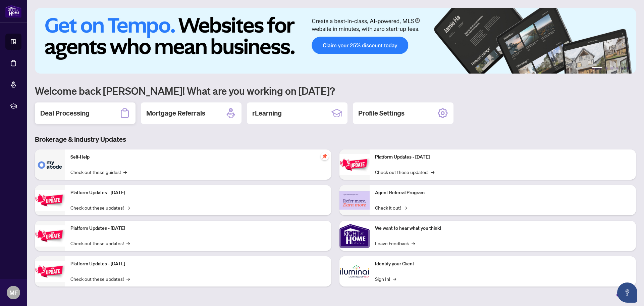 The image size is (644, 306). What do you see at coordinates (355, 200) in the screenshot?
I see `img: Agent Referral Program` at bounding box center [355, 200].